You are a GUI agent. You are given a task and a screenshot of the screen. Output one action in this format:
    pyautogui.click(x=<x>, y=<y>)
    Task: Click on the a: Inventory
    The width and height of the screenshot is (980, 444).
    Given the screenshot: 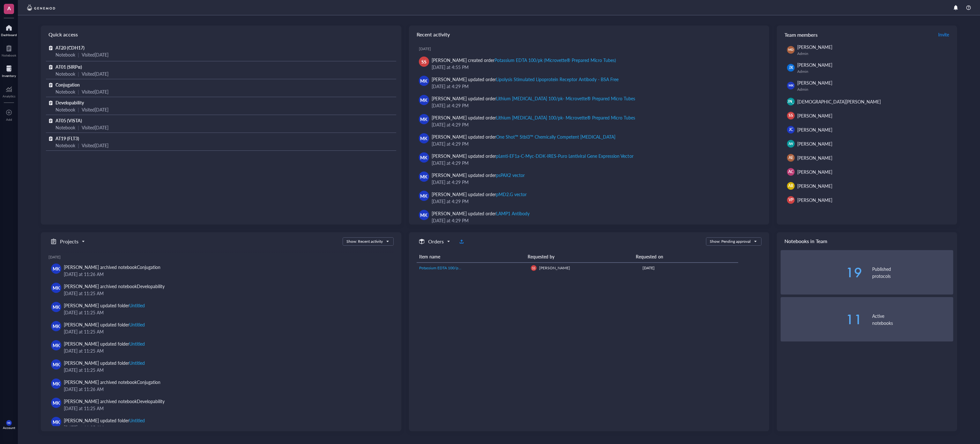 What is the action you would take?
    pyautogui.click(x=9, y=70)
    